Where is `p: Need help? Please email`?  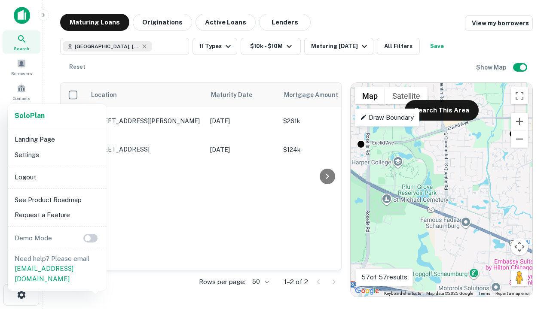 p: Need help? Please email is located at coordinates (57, 269).